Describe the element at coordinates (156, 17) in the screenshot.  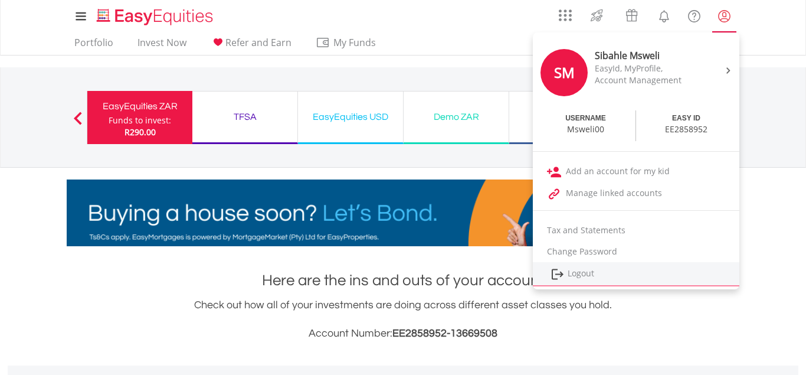
I see `img: EasyEquities_Logo.png` at that location.